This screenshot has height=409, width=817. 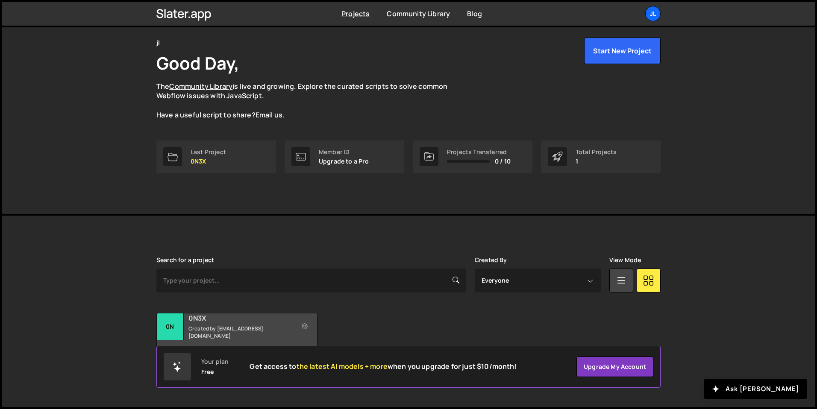 I want to click on div: Free, so click(x=208, y=372).